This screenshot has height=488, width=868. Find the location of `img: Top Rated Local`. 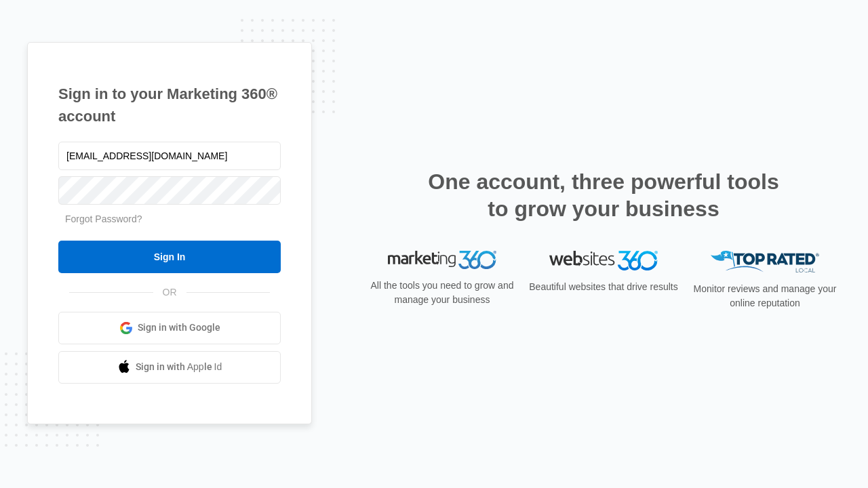

img: Top Rated Local is located at coordinates (765, 262).